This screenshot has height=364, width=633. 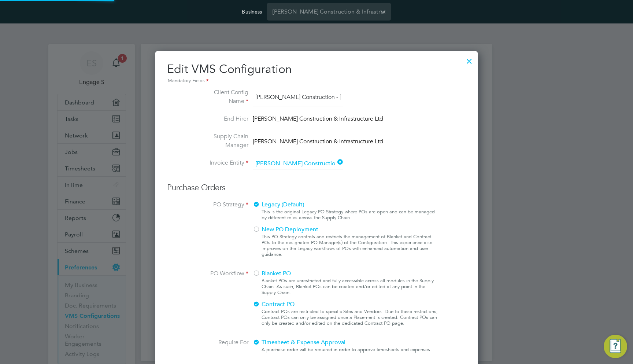 What do you see at coordinates (297, 163) in the screenshot?
I see `input: Search for...` at bounding box center [297, 163].